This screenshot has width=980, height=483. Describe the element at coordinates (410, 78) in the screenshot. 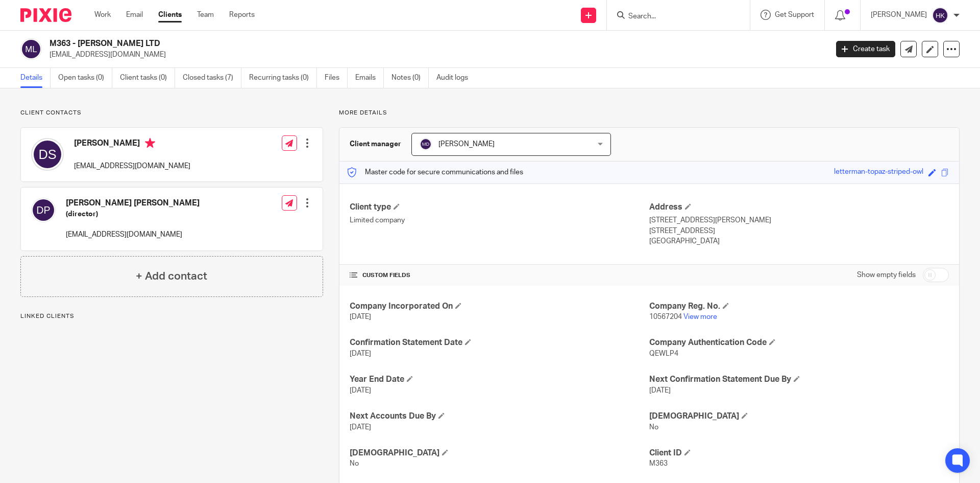

I see `a: Notes (0)` at that location.